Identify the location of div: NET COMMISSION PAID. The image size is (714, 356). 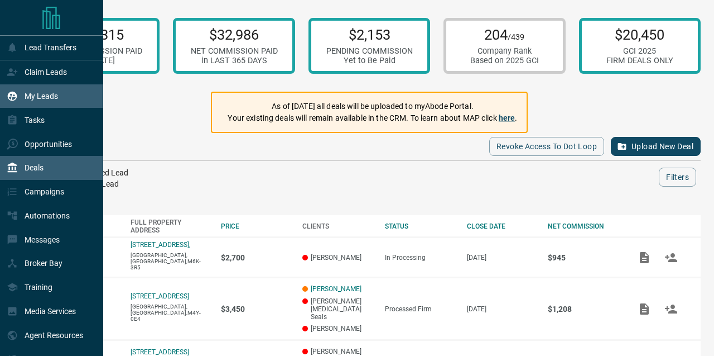
(234, 51).